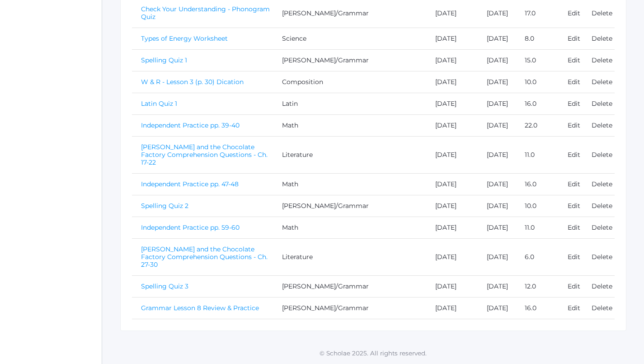 The image size is (644, 364). I want to click on p: © Scholae 2025. All rights reserved., so click(373, 353).